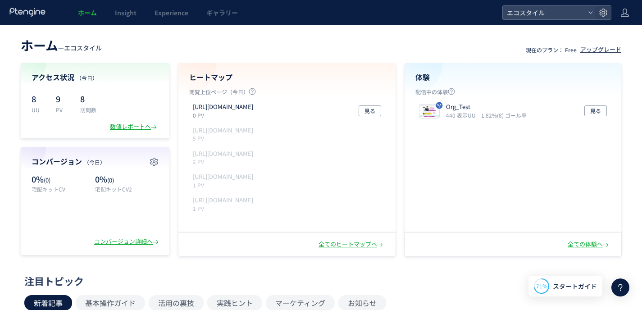 The image size is (642, 310). Describe the element at coordinates (171, 13) in the screenshot. I see `span: Experience` at that location.